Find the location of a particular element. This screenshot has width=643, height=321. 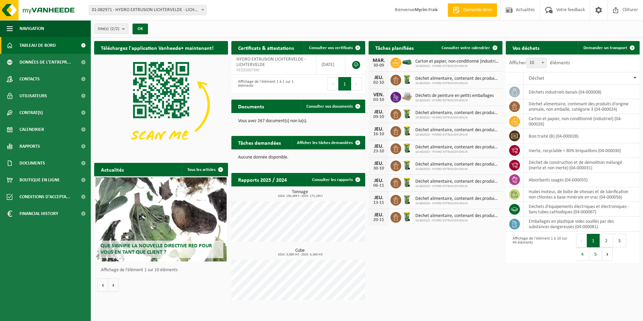

a: Afficher les tâches demandées is located at coordinates (328, 143).